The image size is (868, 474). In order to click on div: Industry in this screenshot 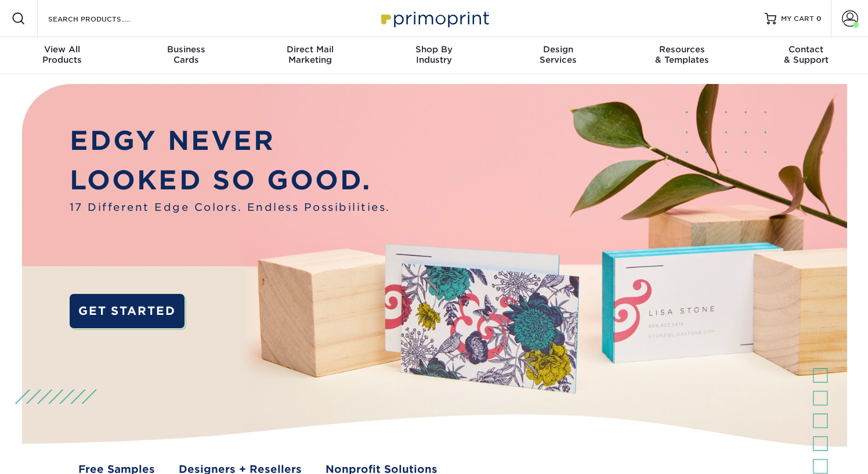, I will do `click(434, 55)`.